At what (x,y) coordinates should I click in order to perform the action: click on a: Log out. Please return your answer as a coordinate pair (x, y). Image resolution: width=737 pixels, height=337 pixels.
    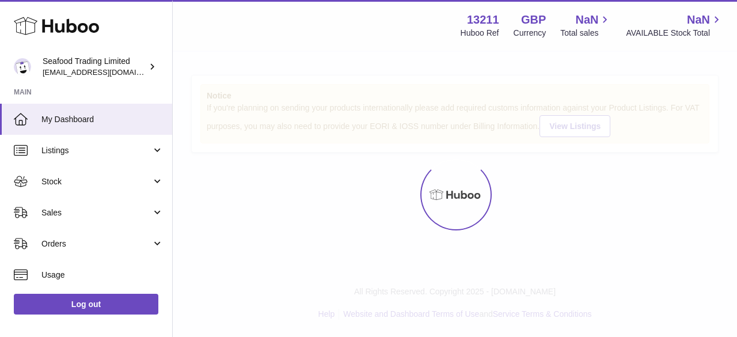
    Looking at the image, I should click on (86, 304).